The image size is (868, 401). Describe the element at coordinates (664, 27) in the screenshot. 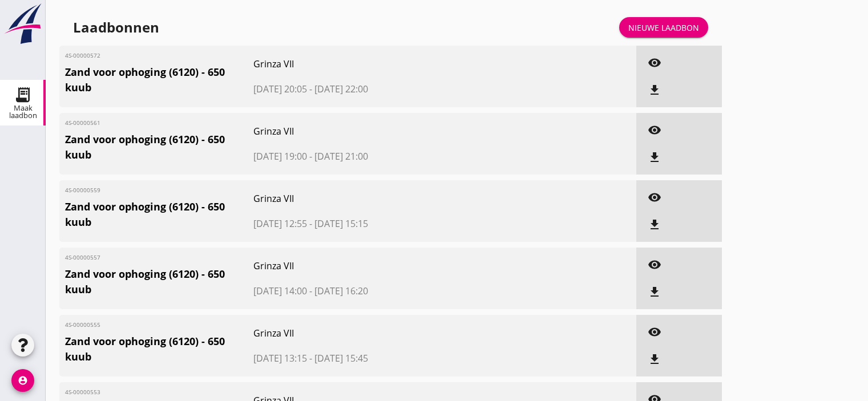

I see `a: Nieuwe laadbon` at that location.